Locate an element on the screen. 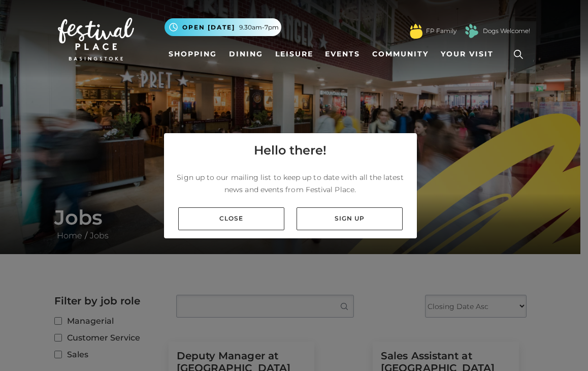  span: 9.30am-7pm is located at coordinates (259, 28).